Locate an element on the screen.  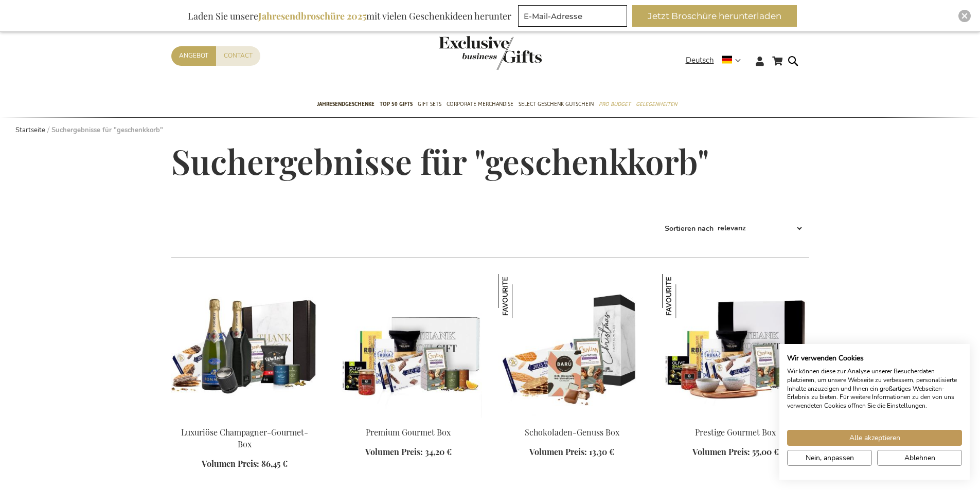
div: Laden Sie unsere mit vielen Geschenkideen herunter is located at coordinates (349, 16).